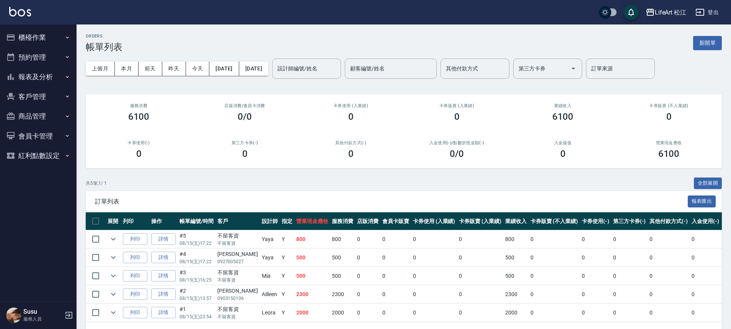  What do you see at coordinates (457, 106) in the screenshot?
I see `h2: 卡券販賣 (入業績)` at bounding box center [457, 106].